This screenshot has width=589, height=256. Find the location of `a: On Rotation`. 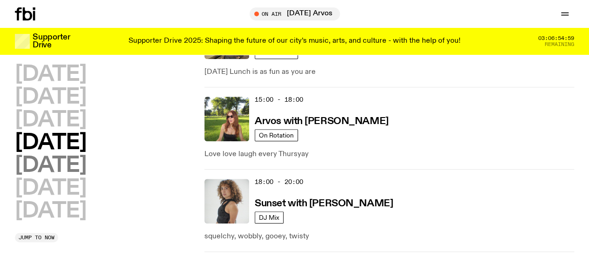

a: On Rotation is located at coordinates (276, 135).